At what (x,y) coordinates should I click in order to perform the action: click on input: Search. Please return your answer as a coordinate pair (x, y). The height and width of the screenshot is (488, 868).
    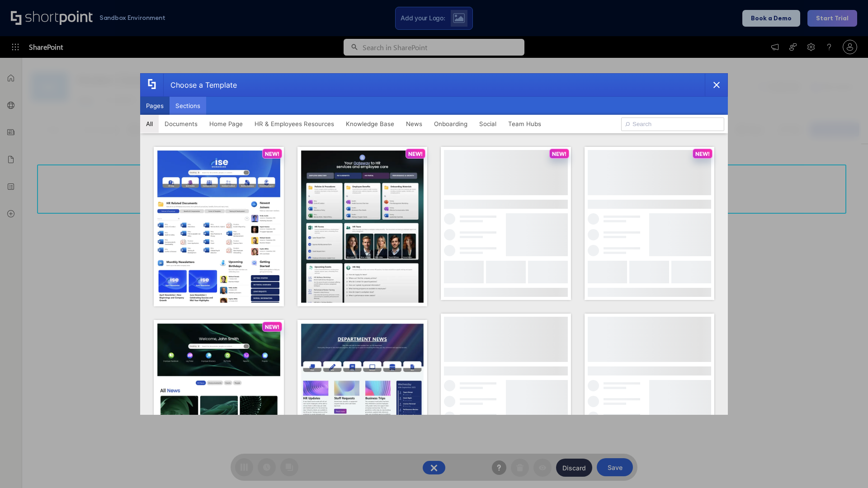
    Looking at the image, I should click on (673, 124).